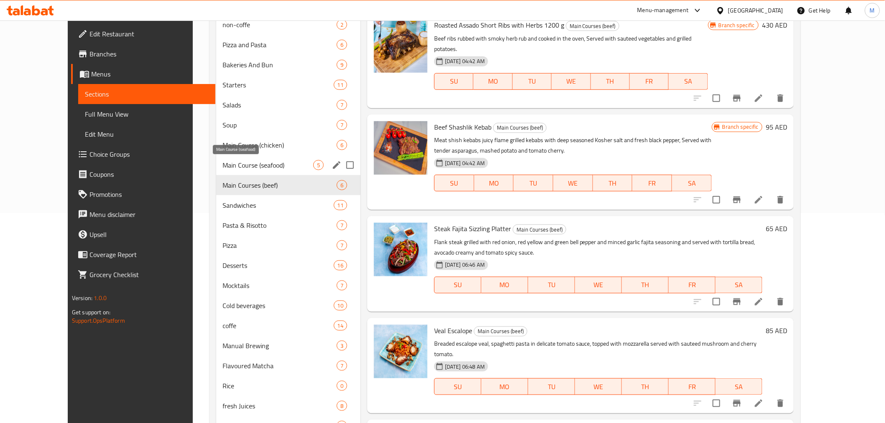  Describe the element at coordinates (278, 266) in the screenshot. I see `span: Desserts` at that location.